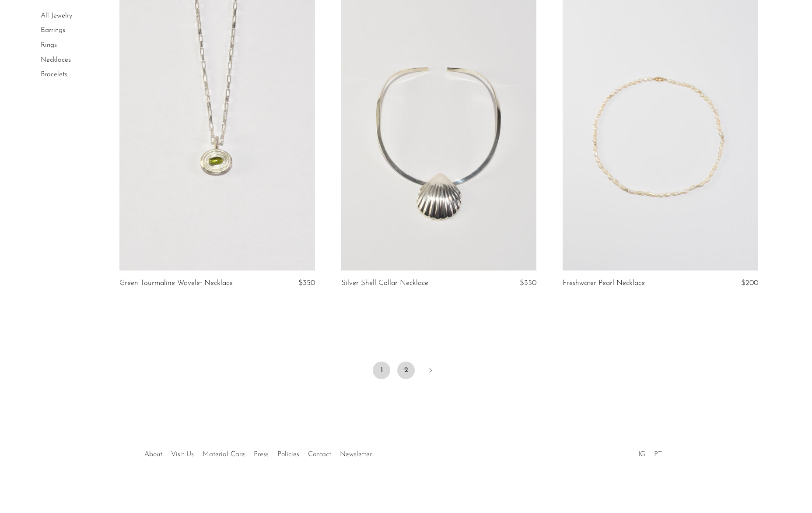  I want to click on span: $200, so click(750, 283).